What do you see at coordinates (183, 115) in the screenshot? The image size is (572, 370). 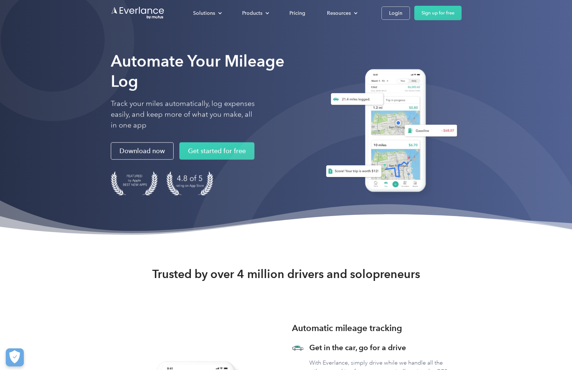 I see `p: Track your miles automatically, log expenses easily, and keep more of what you make, all in one app` at bounding box center [183, 115].